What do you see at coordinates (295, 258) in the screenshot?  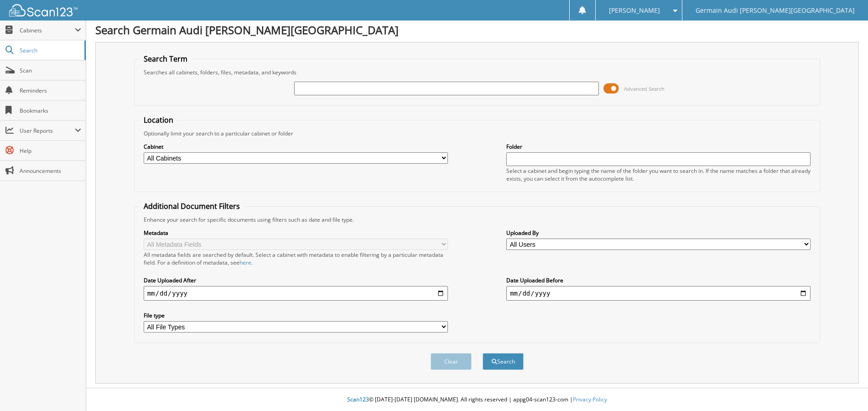 I see `div: All metadata fields are searched by default. Select a cabinet with metadata to enable filtering b...` at bounding box center [295, 258].